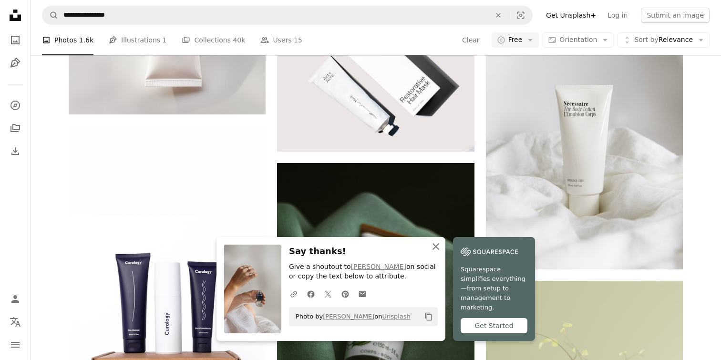 The height and width of the screenshot is (360, 721). Describe the element at coordinates (494, 326) in the screenshot. I see `div: Get Started` at that location.